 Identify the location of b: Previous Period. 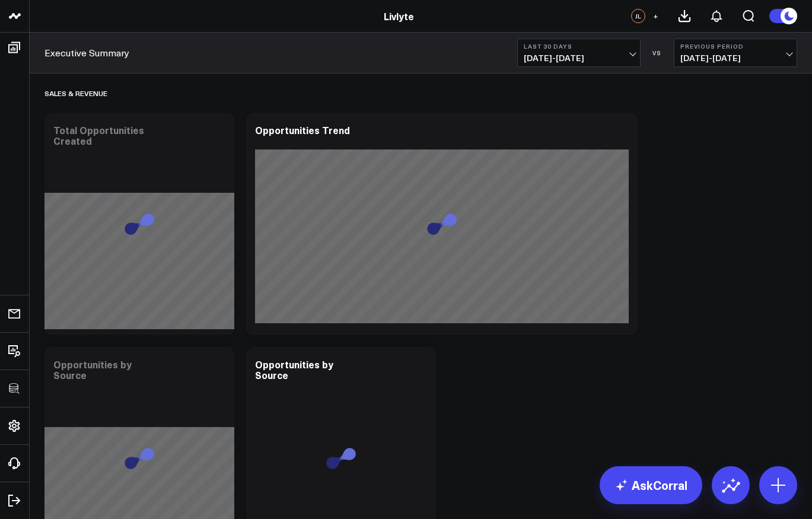
(735, 46).